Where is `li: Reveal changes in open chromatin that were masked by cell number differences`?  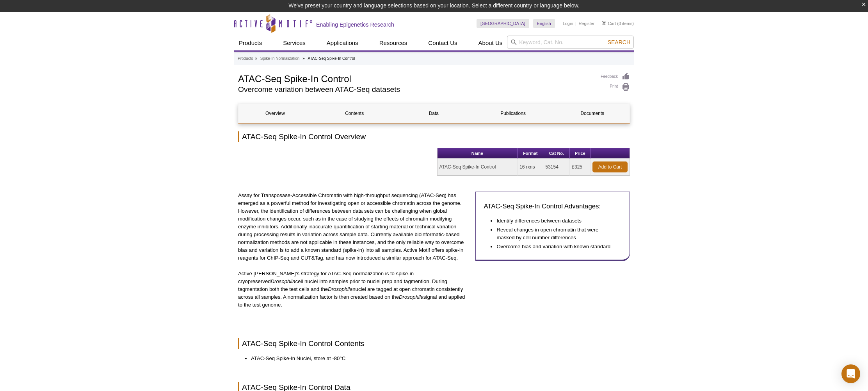 li: Reveal changes in open chromatin that were masked by cell number differences is located at coordinates (555, 234).